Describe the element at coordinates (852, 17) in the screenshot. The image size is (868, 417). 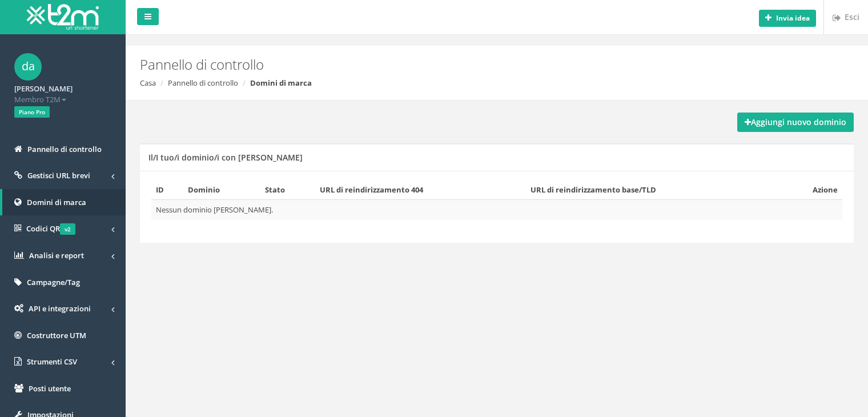
I see `font: Esci` at that location.